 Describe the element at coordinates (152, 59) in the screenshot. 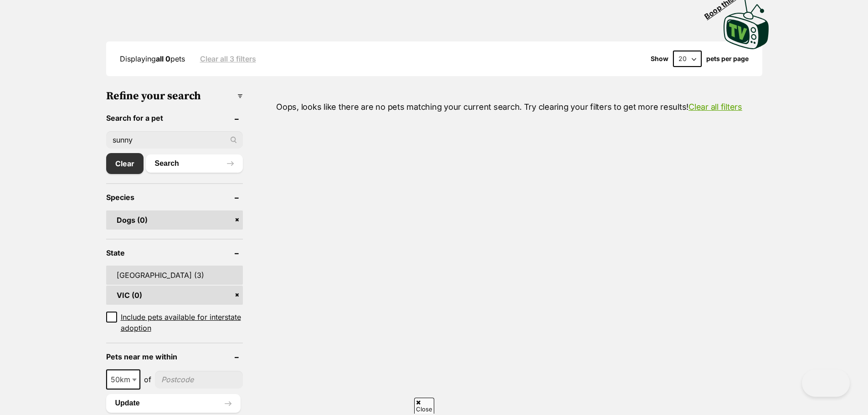

I see `span: Displaying pets` at that location.